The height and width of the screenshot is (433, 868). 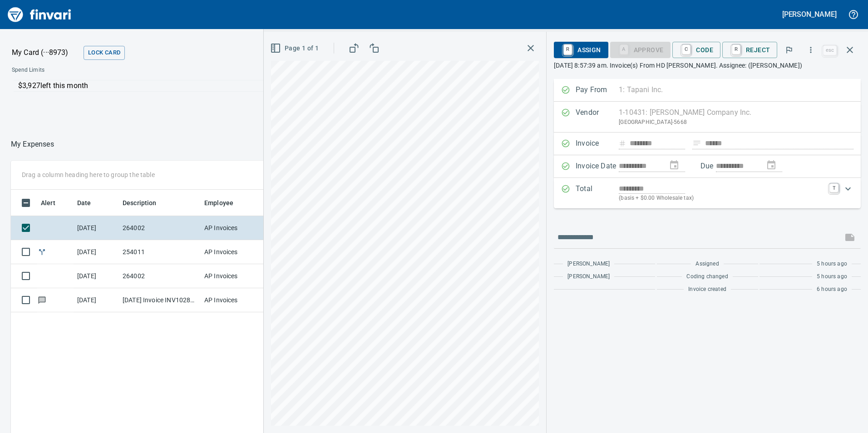 I want to click on button: Page 1 of 1, so click(x=295, y=48).